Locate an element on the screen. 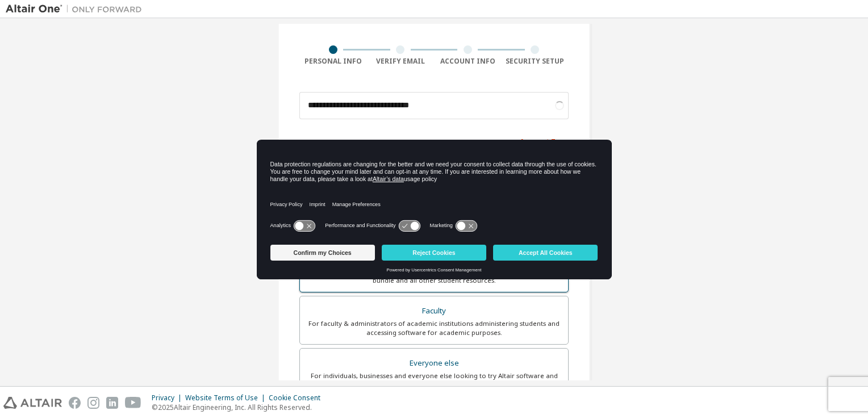  div: Everyone else is located at coordinates (434, 363).